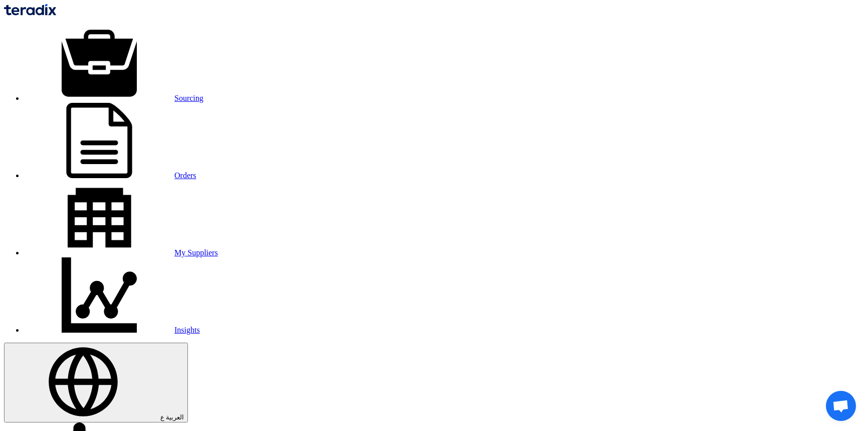  I want to click on img: Teradix logo, so click(31, 9).